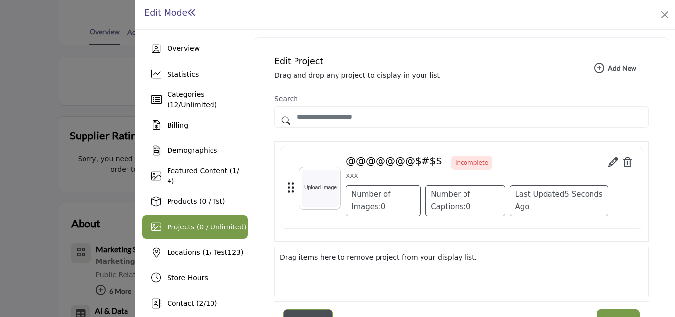 This screenshot has height=317, width=675. Describe the element at coordinates (559, 200) in the screenshot. I see `span: 5 Seconds Ago` at that location.